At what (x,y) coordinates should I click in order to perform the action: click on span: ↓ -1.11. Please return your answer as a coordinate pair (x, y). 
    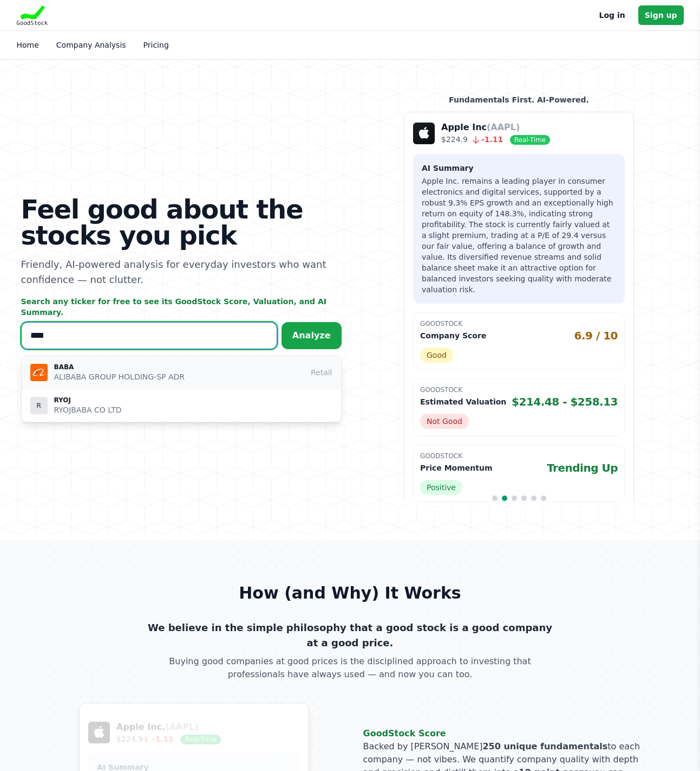
    Looking at the image, I should click on (158, 738).